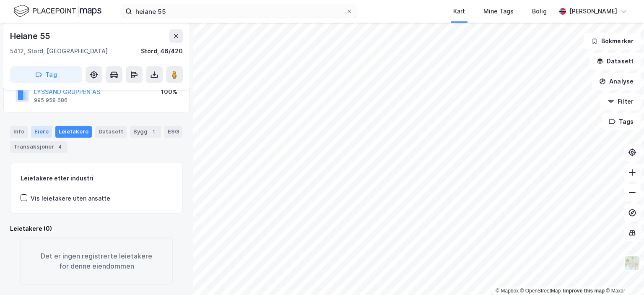 The image size is (644, 295). I want to click on div: Datasett, so click(111, 132).